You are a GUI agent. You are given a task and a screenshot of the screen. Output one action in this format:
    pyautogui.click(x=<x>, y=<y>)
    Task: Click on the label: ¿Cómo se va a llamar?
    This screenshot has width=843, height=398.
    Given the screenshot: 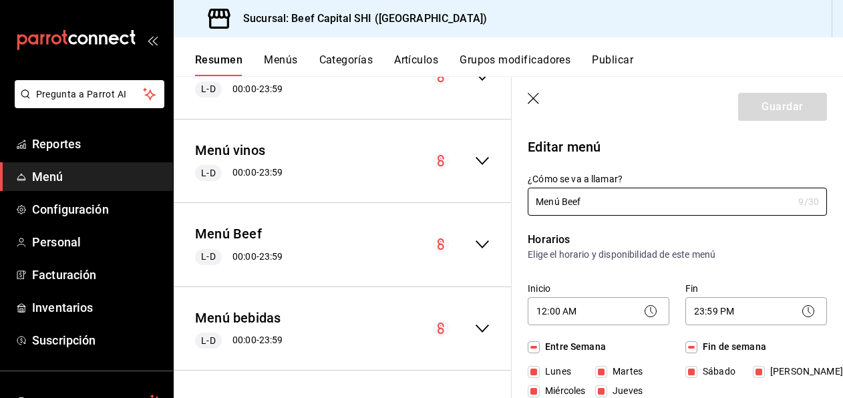 What is the action you would take?
    pyautogui.click(x=677, y=179)
    